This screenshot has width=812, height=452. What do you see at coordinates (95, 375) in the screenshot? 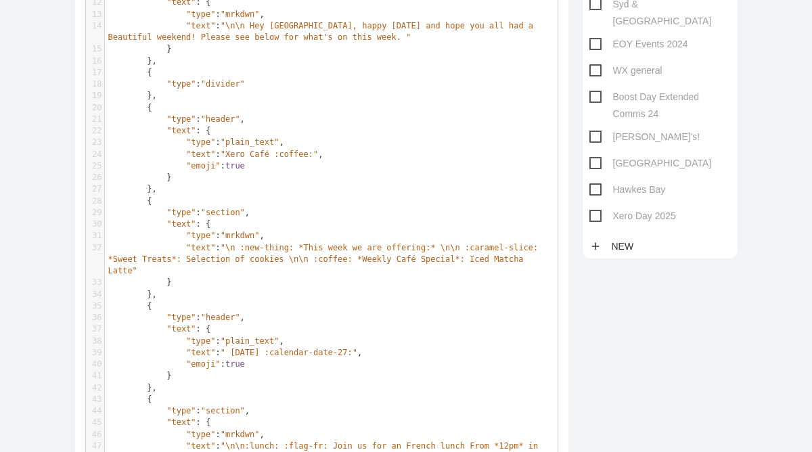
I see `div: 41` at bounding box center [95, 375].